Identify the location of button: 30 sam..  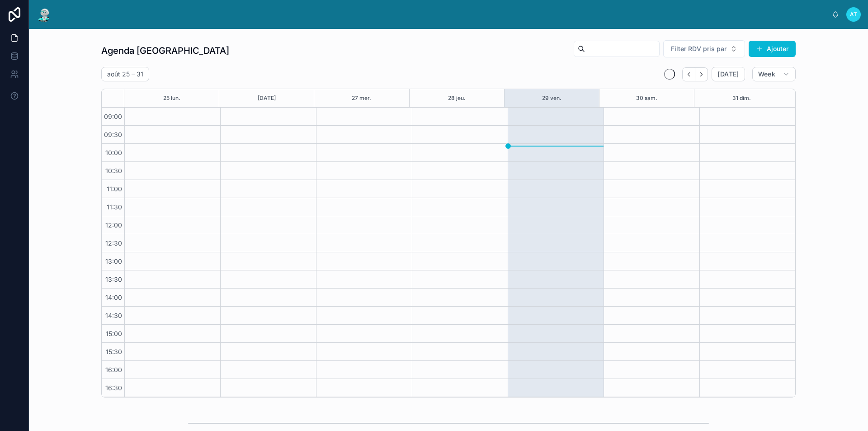
(647, 98).